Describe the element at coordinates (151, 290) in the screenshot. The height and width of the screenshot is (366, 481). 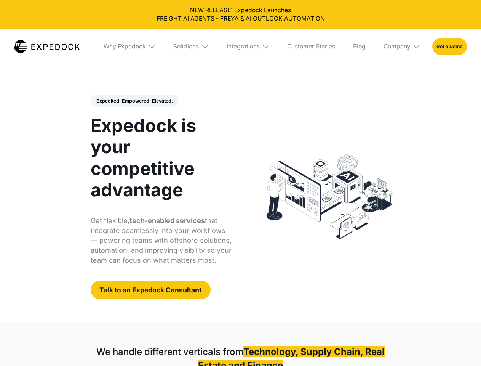
I see `a: Talk to an Expedock Consultant` at that location.